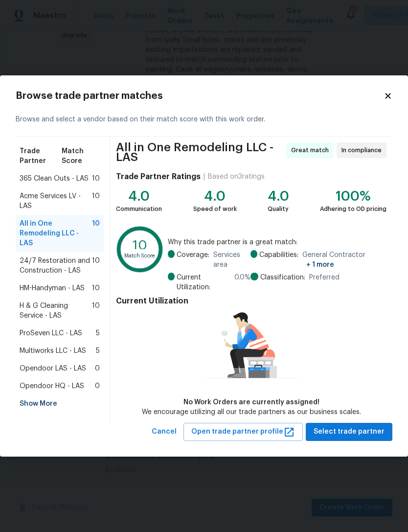 The image size is (408, 532). I want to click on span: Services area, so click(232, 260).